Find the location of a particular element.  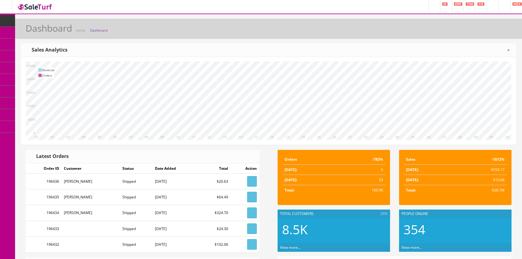

td: -783% is located at coordinates (360, 159).